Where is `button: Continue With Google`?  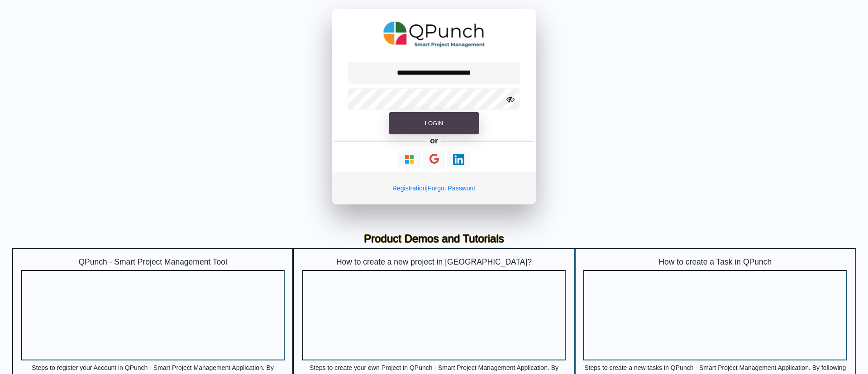
button: Continue With Google is located at coordinates (434, 159).